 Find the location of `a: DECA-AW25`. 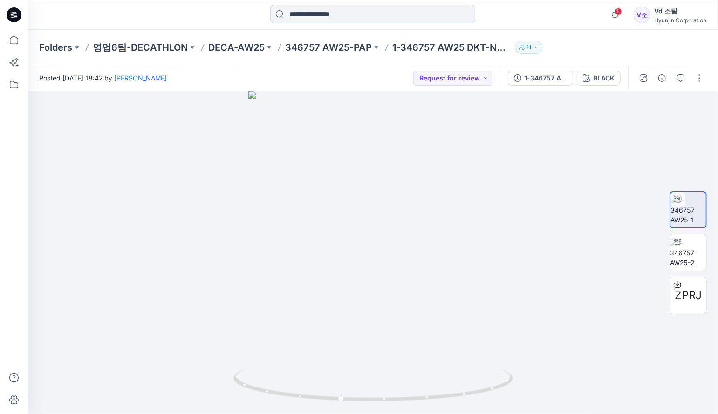

a: DECA-AW25 is located at coordinates (236, 48).